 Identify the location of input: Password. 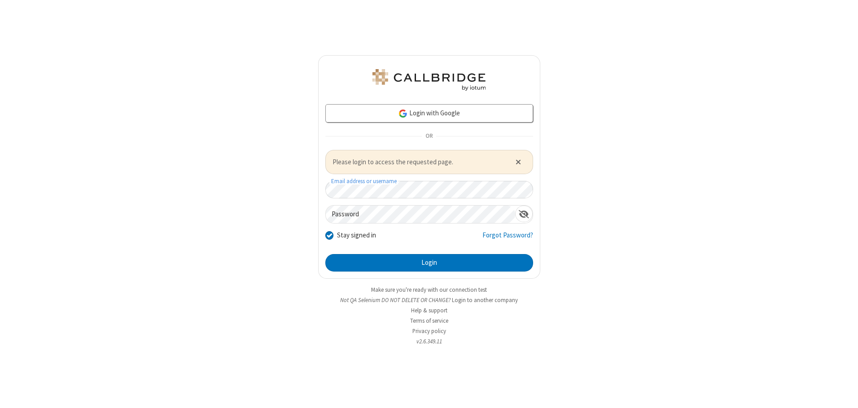
(420, 214).